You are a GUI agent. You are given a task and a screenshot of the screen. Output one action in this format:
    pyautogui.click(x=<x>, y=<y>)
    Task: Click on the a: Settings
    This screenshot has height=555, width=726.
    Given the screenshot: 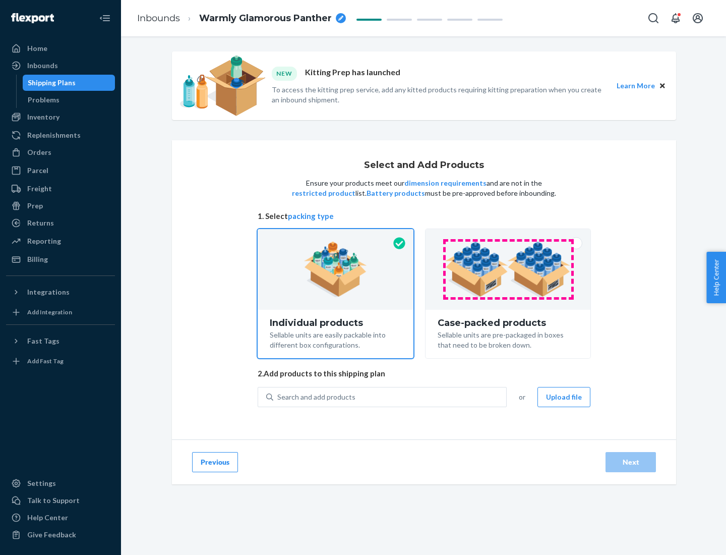 What is the action you would take?
    pyautogui.click(x=61, y=483)
    